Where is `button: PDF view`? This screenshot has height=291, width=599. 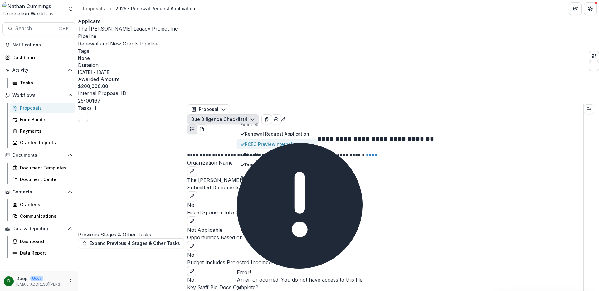 button: PDF view is located at coordinates (202, 130).